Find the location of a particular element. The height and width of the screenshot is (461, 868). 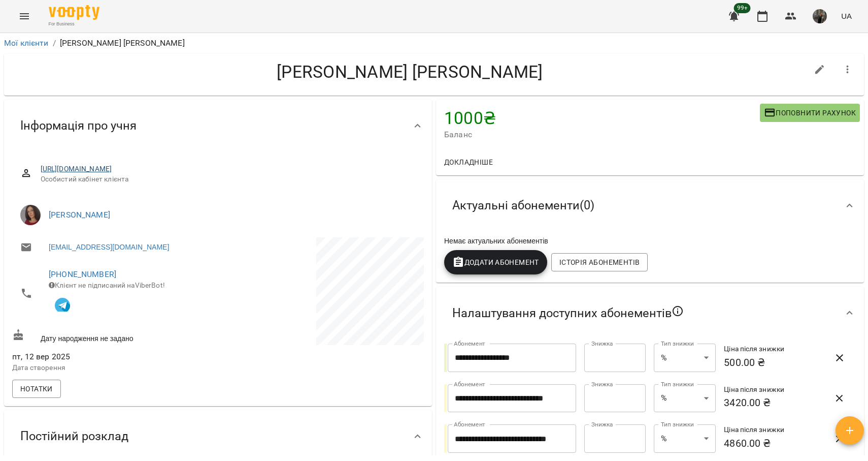

span: Актуальні абонементи ( 0 ) is located at coordinates (523, 205).